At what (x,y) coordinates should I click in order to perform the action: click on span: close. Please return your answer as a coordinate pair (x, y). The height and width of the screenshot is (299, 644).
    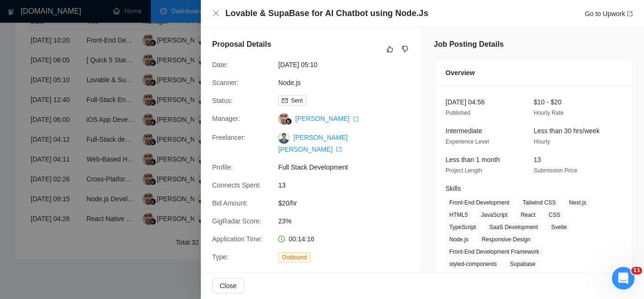
    Looking at the image, I should click on (216, 13).